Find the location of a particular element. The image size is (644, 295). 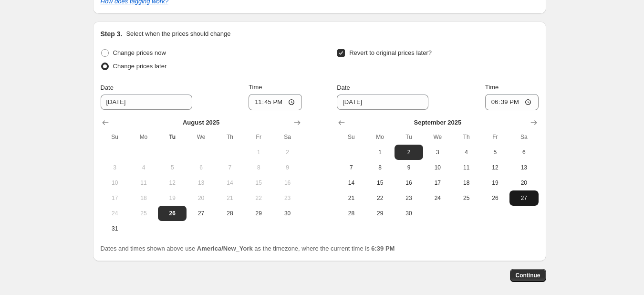

button: Sunday August 24 2025 is located at coordinates (115, 213).